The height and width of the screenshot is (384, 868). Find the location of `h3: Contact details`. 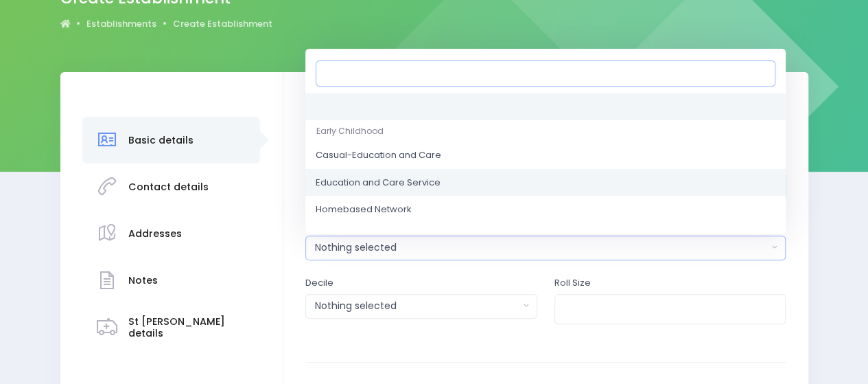

h3: Contact details is located at coordinates (168, 187).